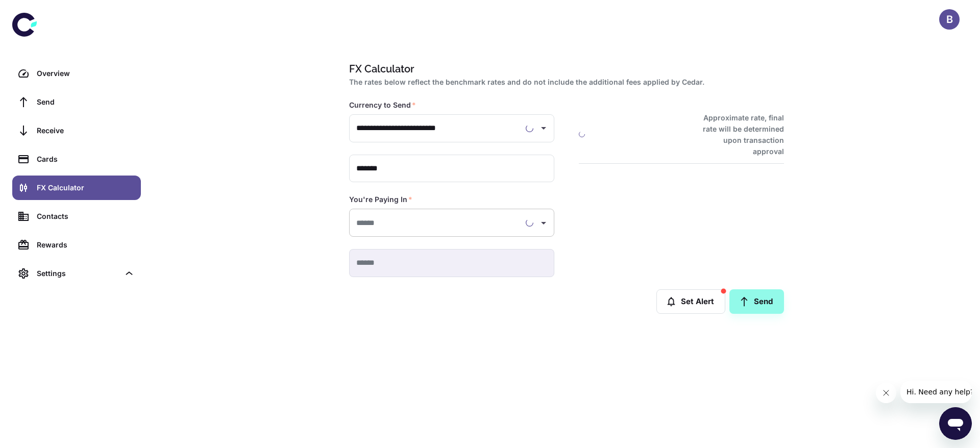 Image resolution: width=980 pixels, height=448 pixels. What do you see at coordinates (565, 69) in the screenshot?
I see `h1: FX Calculator` at bounding box center [565, 69].